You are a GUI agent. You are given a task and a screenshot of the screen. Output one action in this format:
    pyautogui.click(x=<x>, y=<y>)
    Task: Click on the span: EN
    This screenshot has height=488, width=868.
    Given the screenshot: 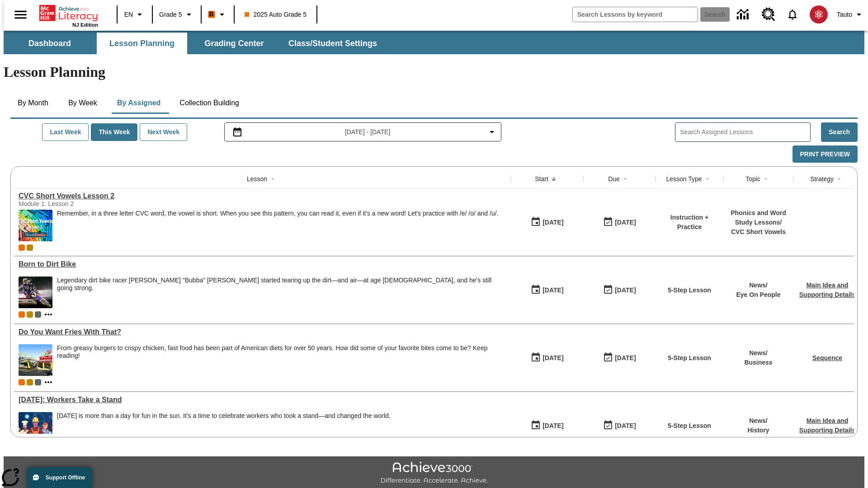 What is the action you would take?
    pyautogui.click(x=128, y=15)
    